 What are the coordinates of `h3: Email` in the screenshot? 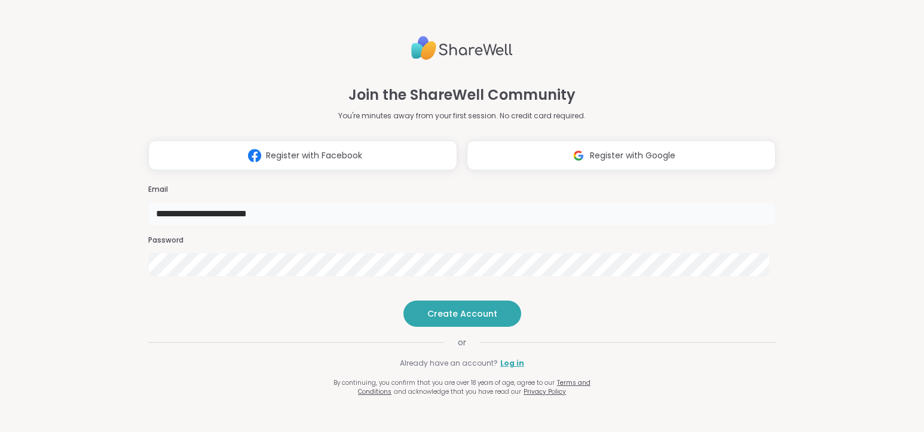 It's located at (462, 190).